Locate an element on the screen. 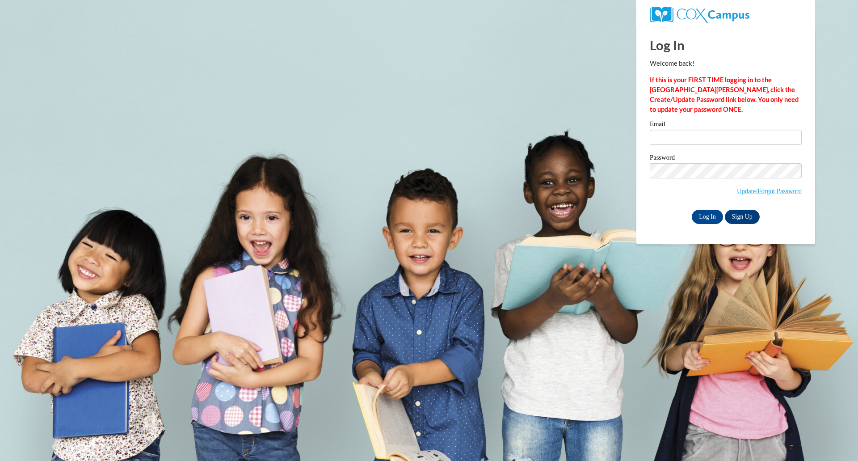 The height and width of the screenshot is (461, 858). h1: Log In is located at coordinates (726, 45).